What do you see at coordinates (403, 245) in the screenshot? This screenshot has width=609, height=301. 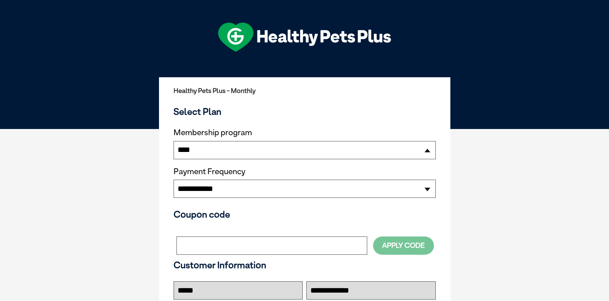 I see `button: Apply Code` at bounding box center [403, 245].